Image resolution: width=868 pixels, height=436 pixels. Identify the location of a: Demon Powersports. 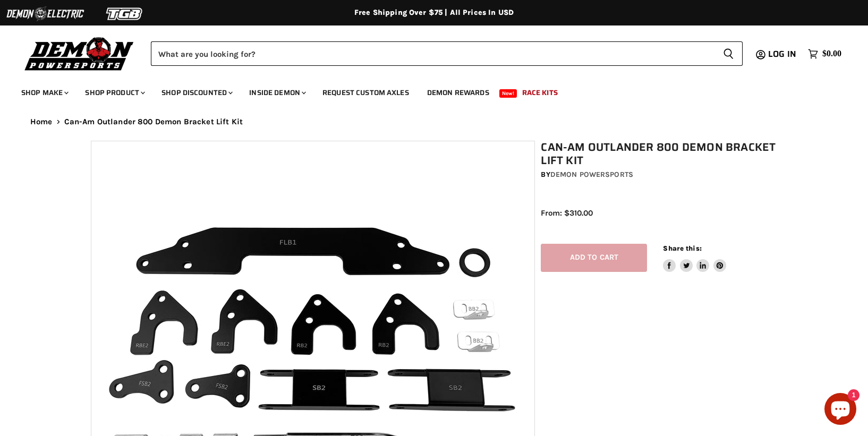
(592, 174).